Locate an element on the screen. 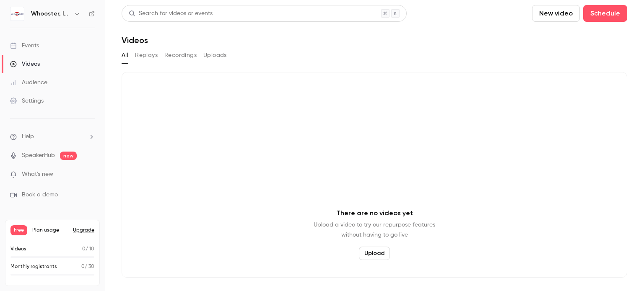  span: What's new is located at coordinates (37, 175).